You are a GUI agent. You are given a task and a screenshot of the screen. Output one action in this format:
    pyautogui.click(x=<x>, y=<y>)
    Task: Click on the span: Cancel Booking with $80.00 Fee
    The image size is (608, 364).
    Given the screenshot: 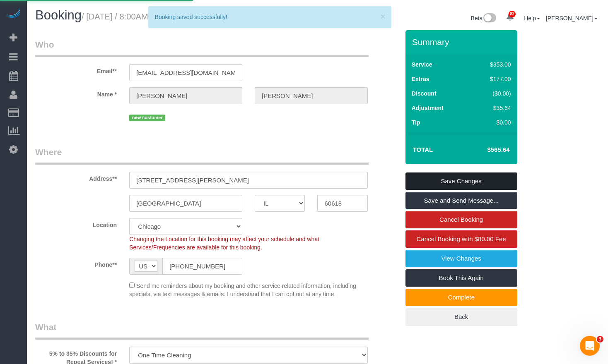 What is the action you would take?
    pyautogui.click(x=462, y=239)
    